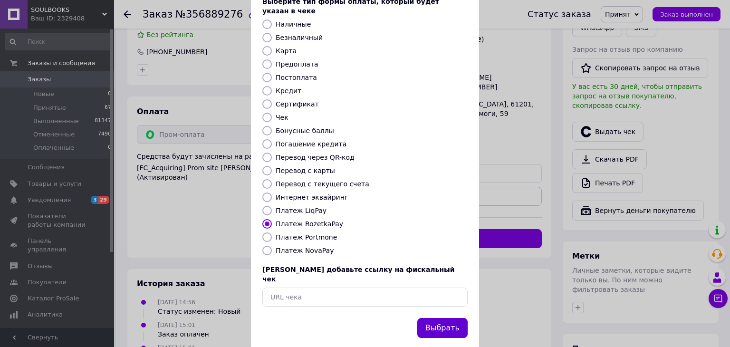  What do you see at coordinates (442, 328) in the screenshot?
I see `button: Выбрать` at bounding box center [442, 328].